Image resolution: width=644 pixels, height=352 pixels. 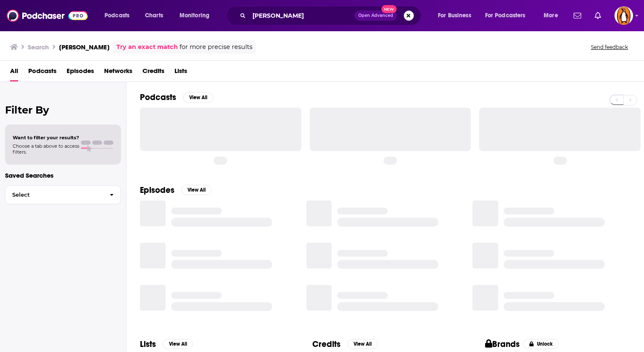 What do you see at coordinates (454, 16) in the screenshot?
I see `span: For Business` at bounding box center [454, 16].